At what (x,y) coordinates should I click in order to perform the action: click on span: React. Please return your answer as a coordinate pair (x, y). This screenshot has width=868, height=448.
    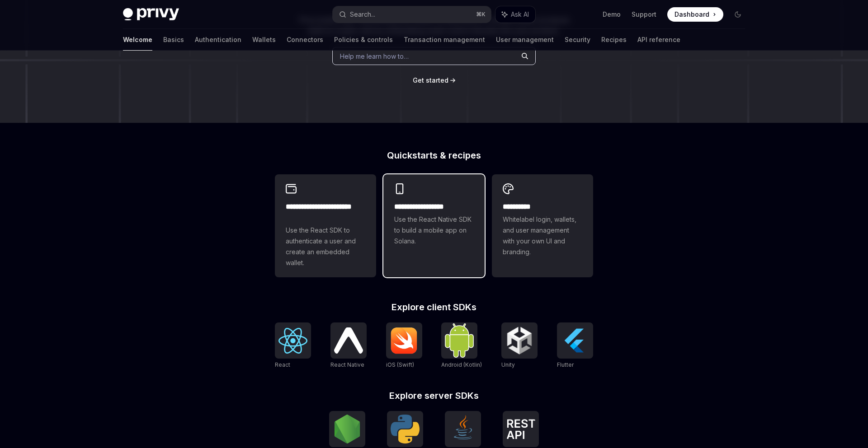
    Looking at the image, I should click on (283, 364).